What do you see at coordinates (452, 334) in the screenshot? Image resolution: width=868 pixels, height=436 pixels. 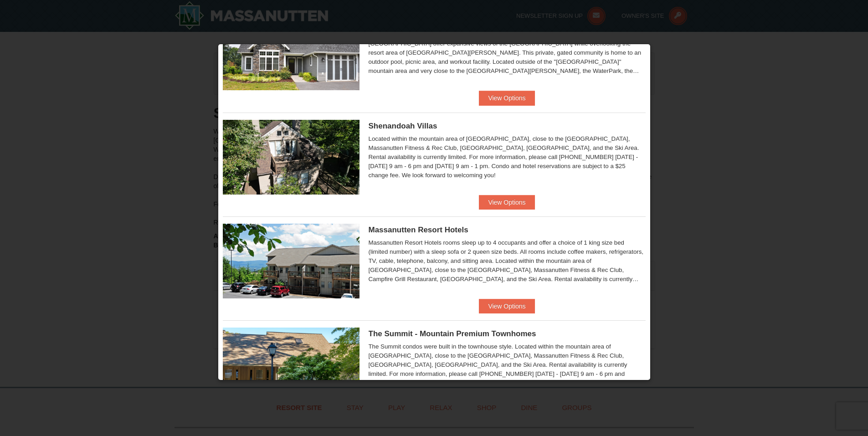 I see `span: The Summit - Mountain Premium Townhomes` at bounding box center [452, 334].